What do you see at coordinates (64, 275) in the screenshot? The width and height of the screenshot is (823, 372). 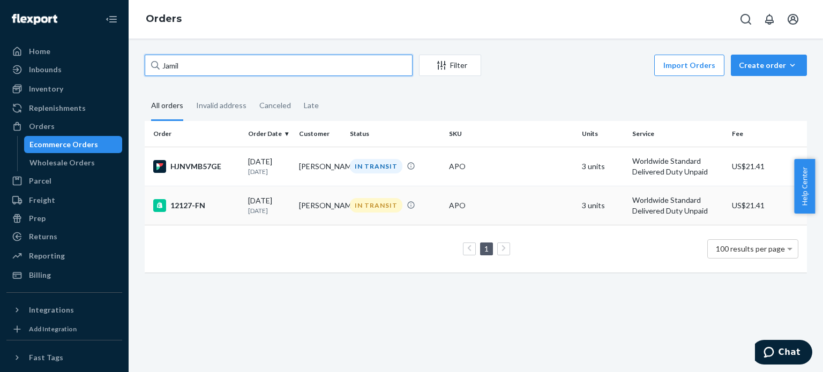 I see `a: Billing` at bounding box center [64, 275].